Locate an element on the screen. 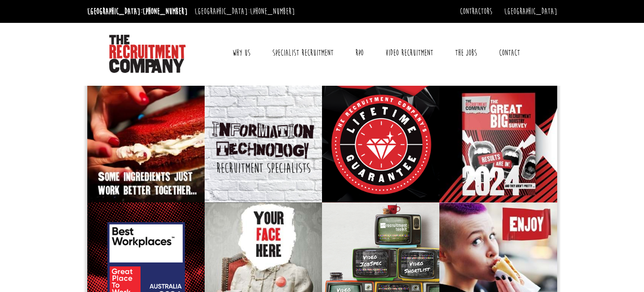  a: Why Us is located at coordinates (241, 53).